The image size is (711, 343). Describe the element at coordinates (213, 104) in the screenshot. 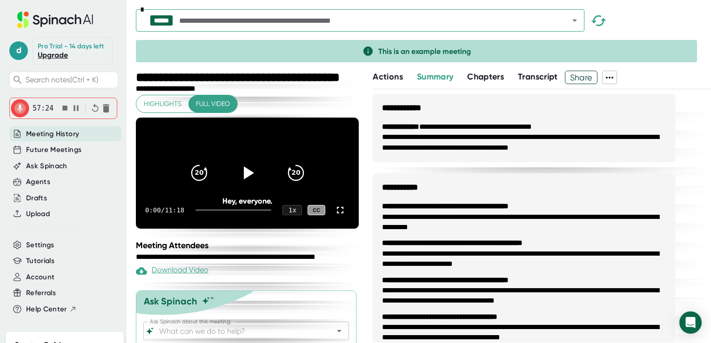

I see `button: Full video` at that location.